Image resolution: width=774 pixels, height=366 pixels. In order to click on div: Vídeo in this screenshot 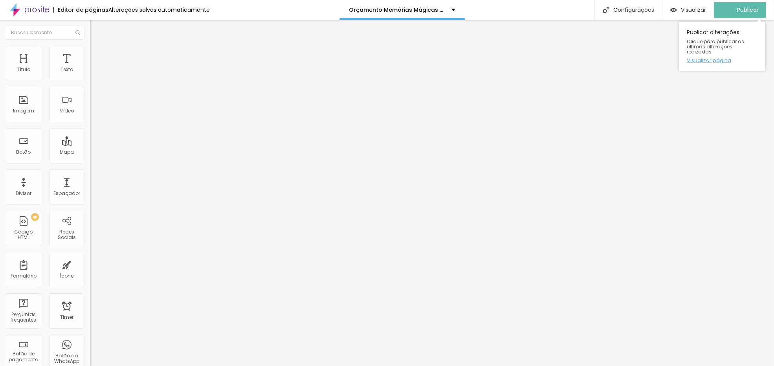, I will do `click(67, 111)`.